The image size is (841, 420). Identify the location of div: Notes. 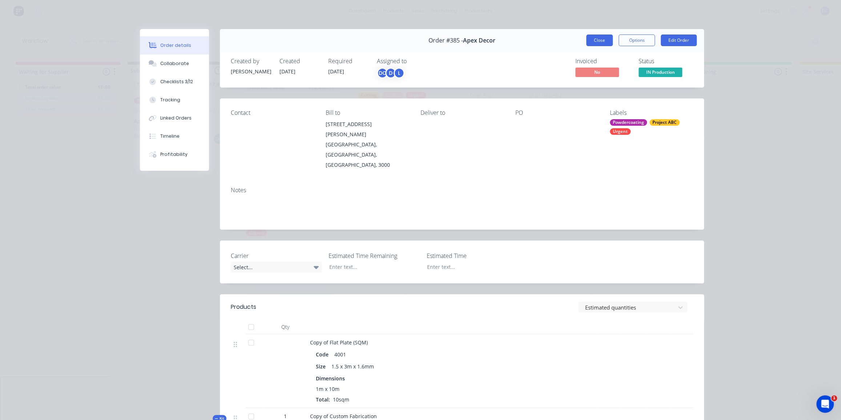
(462, 190).